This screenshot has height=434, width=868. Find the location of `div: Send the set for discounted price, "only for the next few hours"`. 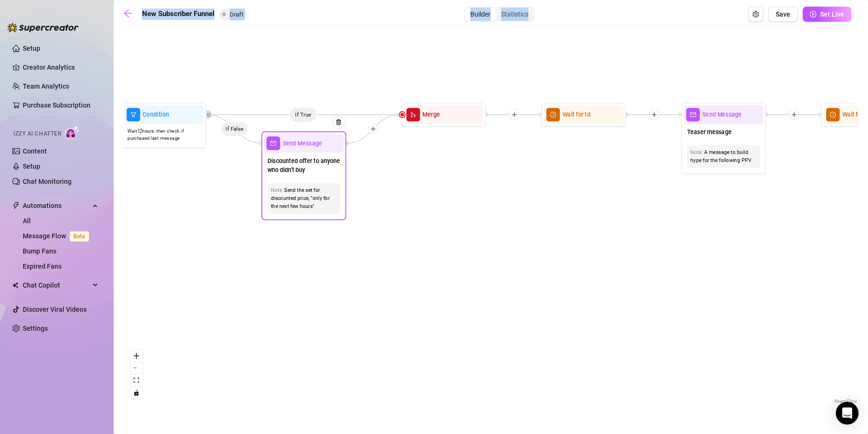

div: Send the set for discounted price, "only for the next few hours" is located at coordinates (304, 199).